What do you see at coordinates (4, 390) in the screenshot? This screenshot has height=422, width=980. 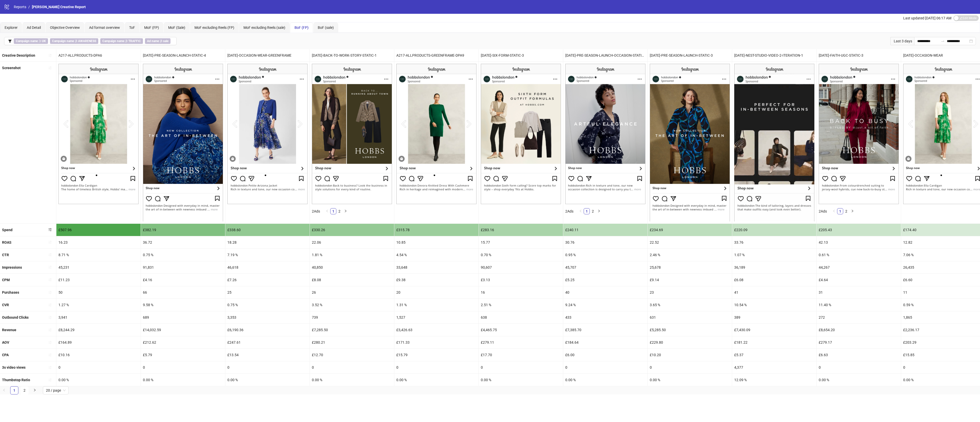 I see `span: left` at bounding box center [4, 390].